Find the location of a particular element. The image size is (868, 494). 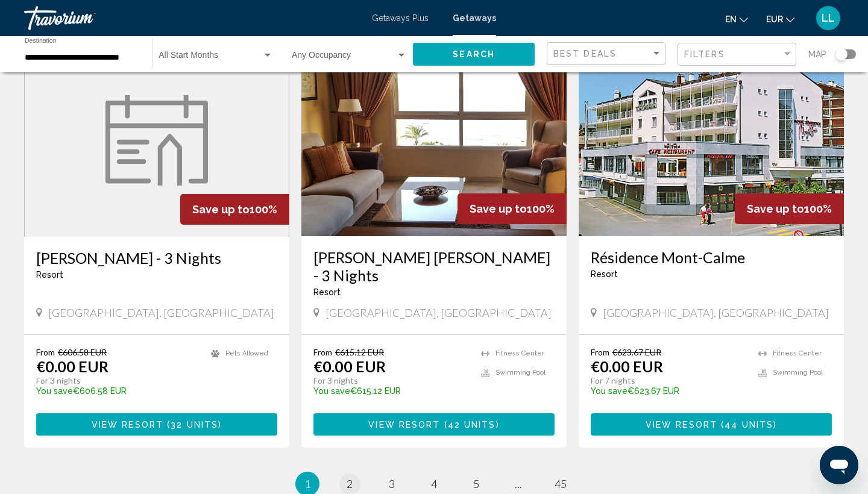

img: week.svg is located at coordinates (157, 140).